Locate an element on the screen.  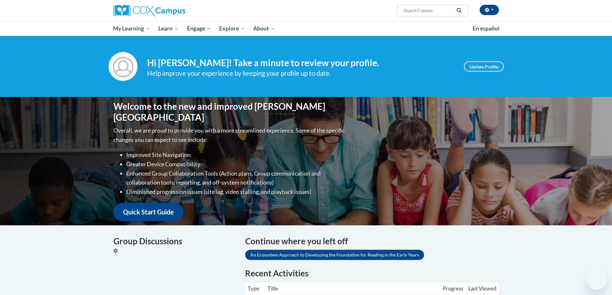
a: Update Profile is located at coordinates (484, 66).